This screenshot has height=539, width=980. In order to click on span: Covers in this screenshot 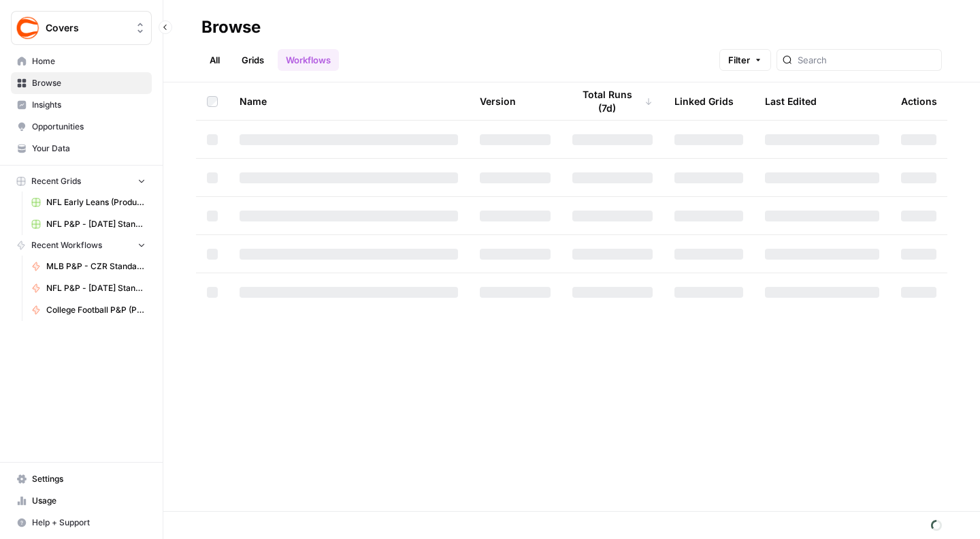, I will do `click(87, 28)`.